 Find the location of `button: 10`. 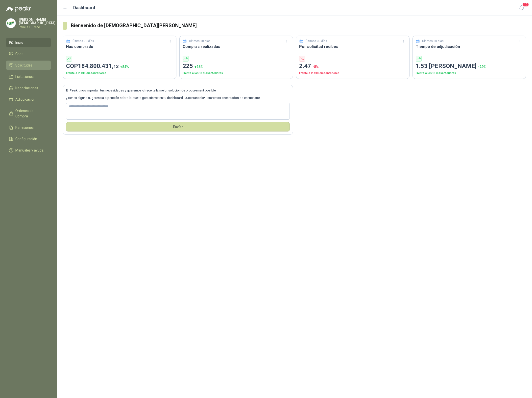

button: 10 is located at coordinates (522, 8).